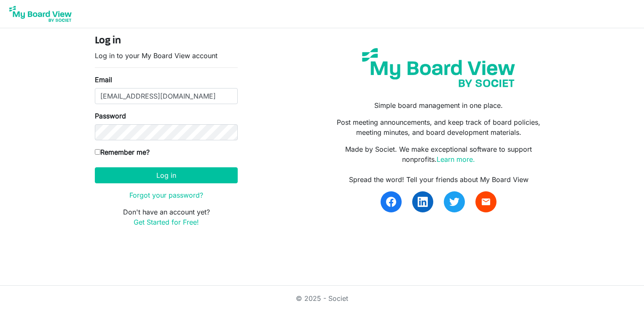  I want to click on img: twitter.svg, so click(454, 202).